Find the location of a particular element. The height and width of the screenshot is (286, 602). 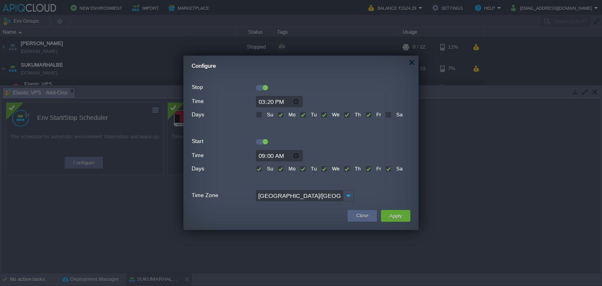

button: Apply is located at coordinates (396, 216).